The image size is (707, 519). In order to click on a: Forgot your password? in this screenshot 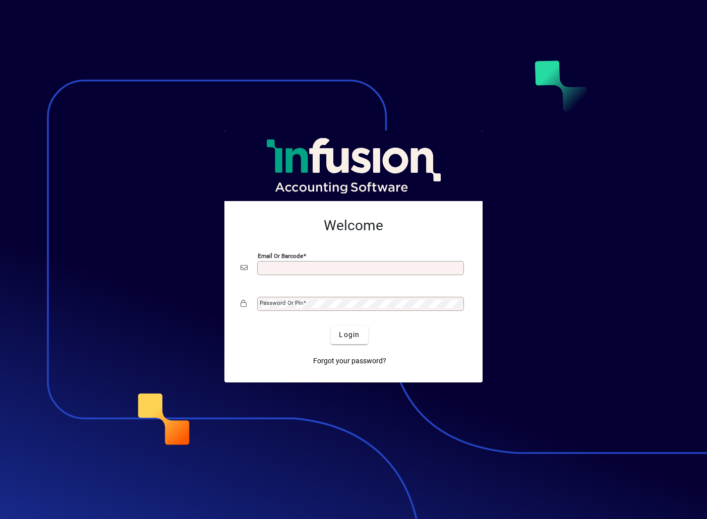, I will do `click(349, 361)`.